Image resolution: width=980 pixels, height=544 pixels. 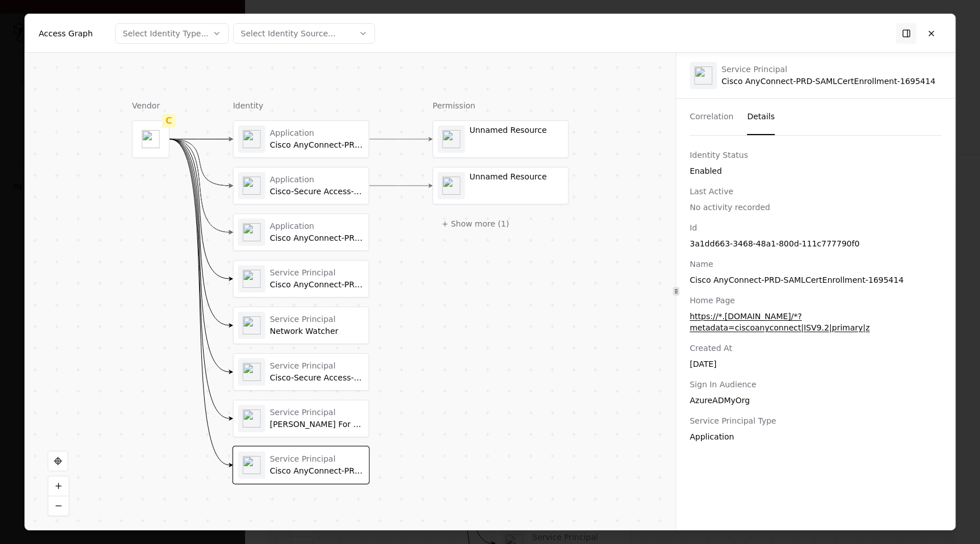 What do you see at coordinates (301, 105) in the screenshot?
I see `div: Identity` at bounding box center [301, 105].